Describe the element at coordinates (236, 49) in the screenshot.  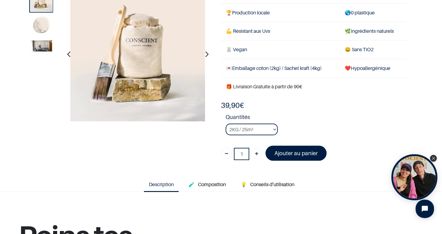
I see `span: 🐰 Vegan` at that location.